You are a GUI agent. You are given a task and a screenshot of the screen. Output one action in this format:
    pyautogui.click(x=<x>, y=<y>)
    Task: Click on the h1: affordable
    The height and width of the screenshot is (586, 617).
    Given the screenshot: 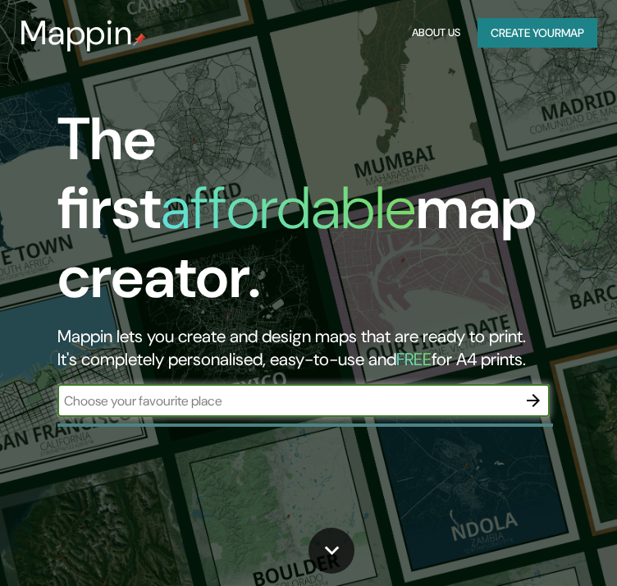 What is the action you would take?
    pyautogui.click(x=288, y=208)
    